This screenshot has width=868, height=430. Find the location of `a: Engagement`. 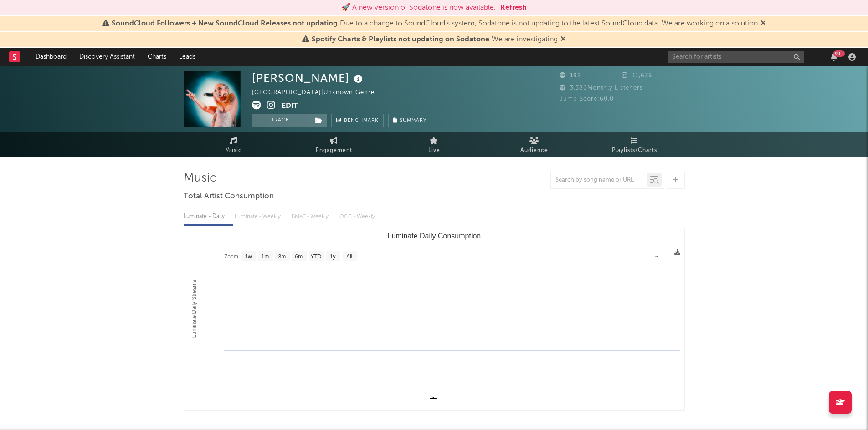

a: Engagement is located at coordinates (334, 145).